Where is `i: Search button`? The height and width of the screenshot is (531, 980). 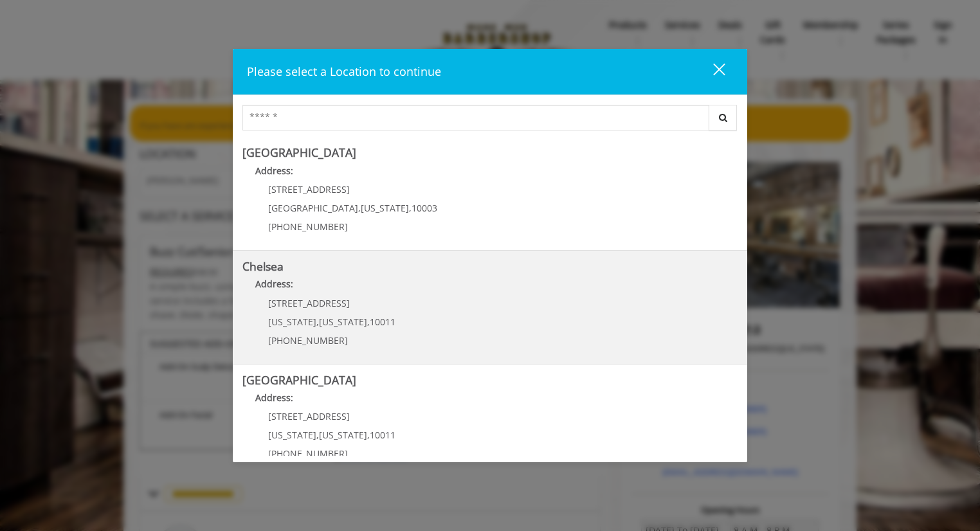
i: Search button is located at coordinates (723, 118).